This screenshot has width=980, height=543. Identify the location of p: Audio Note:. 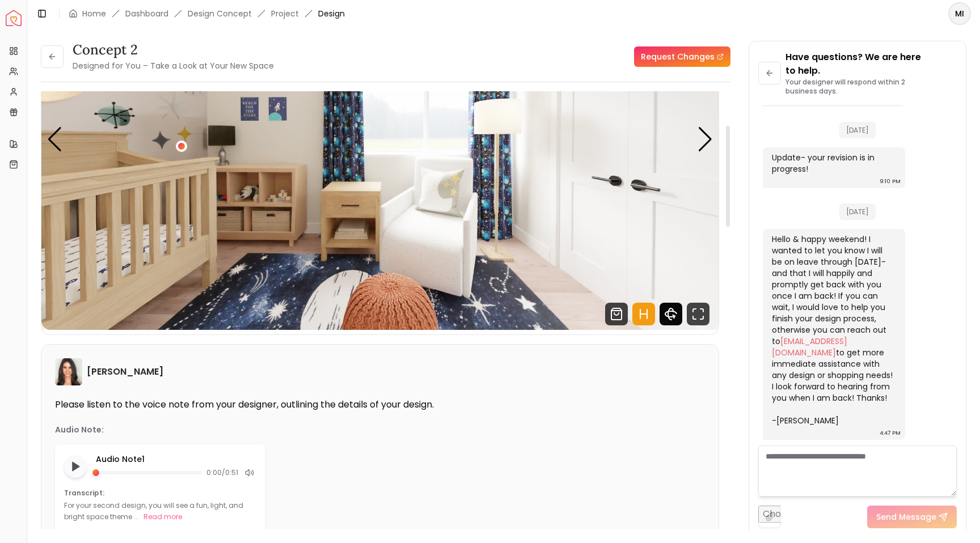
(79, 429).